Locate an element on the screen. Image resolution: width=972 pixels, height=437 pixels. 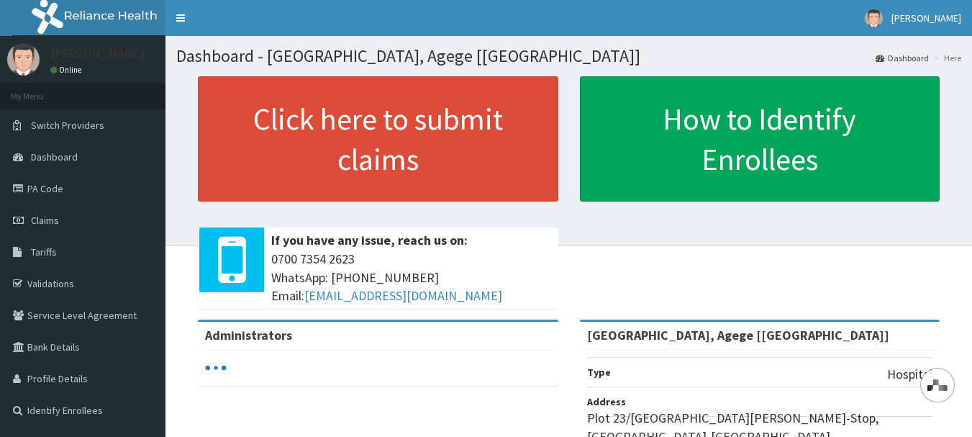
li: Here is located at coordinates (946, 58).